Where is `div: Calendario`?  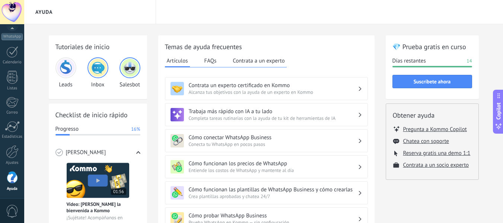
div: Calendario is located at coordinates (12, 62).